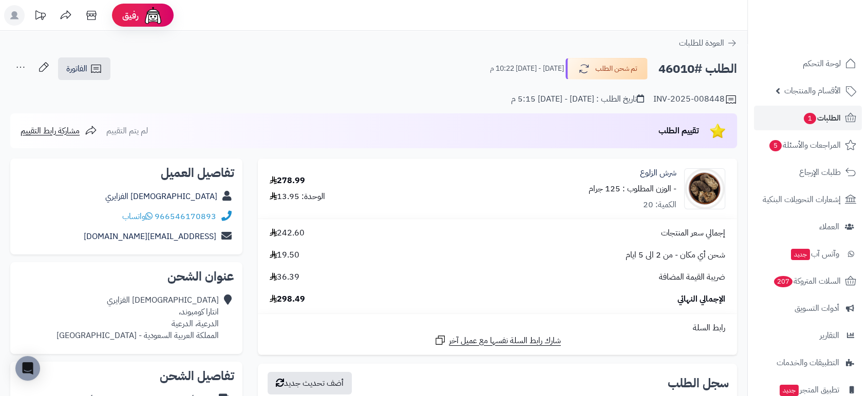 The height and width of the screenshot is (396, 868). Describe the element at coordinates (497, 340) in the screenshot. I see `a: شارك رابط السلة نفسها مع عميل آخر` at that location.